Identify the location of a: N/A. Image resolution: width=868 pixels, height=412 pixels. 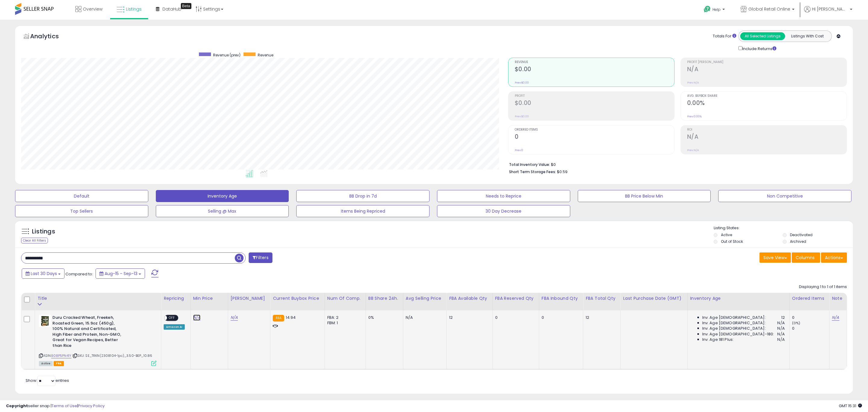
(197, 318).